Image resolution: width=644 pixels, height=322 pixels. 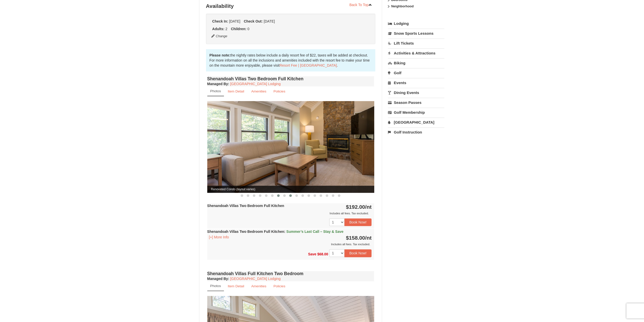 I want to click on span: Summer’s Last Call – Stay & Save, so click(x=315, y=231).